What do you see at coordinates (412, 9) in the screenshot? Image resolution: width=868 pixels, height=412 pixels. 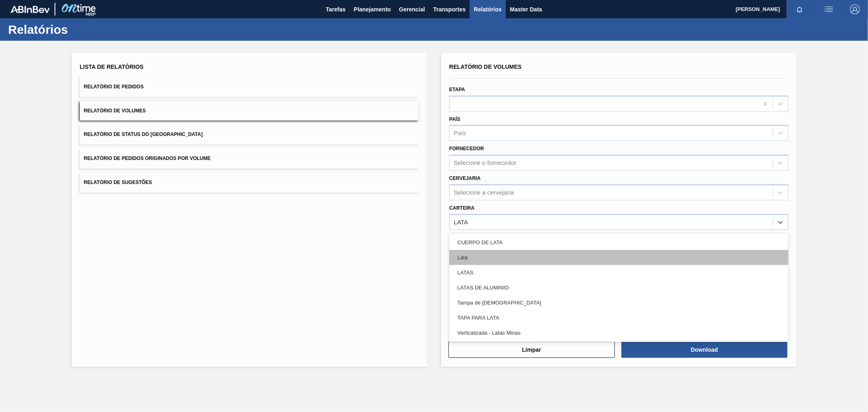 I see `span: Gerencial` at bounding box center [412, 9].